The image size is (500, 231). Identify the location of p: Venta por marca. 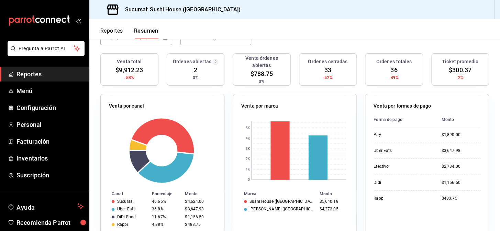
(259, 106).